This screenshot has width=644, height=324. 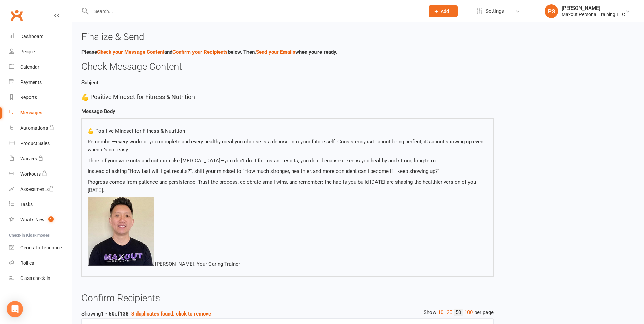 I want to click on div: Calendar, so click(x=29, y=67).